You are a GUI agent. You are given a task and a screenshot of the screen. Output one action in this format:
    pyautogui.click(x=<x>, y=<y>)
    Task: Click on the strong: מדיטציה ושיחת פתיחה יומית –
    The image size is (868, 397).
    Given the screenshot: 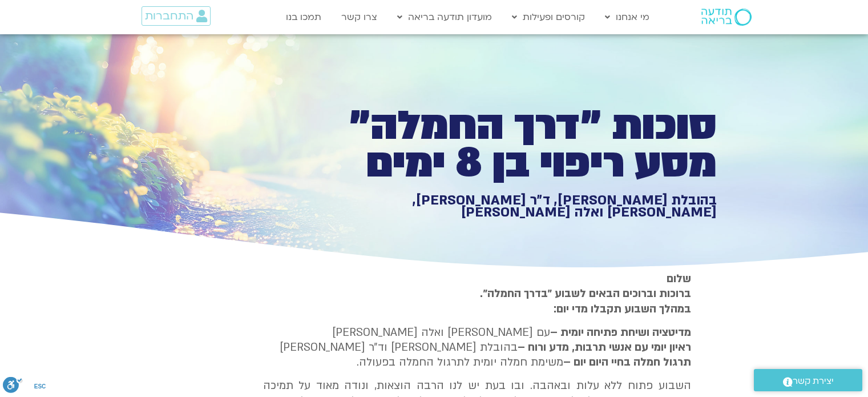 What is the action you would take?
    pyautogui.click(x=620, y=332)
    